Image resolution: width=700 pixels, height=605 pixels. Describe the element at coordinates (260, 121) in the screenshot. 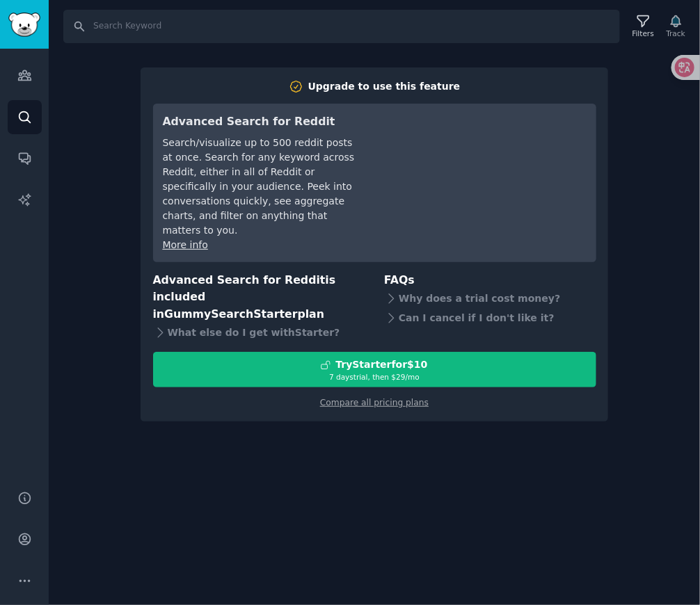

I see `h3: Advanced Search for Reddit` at that location.